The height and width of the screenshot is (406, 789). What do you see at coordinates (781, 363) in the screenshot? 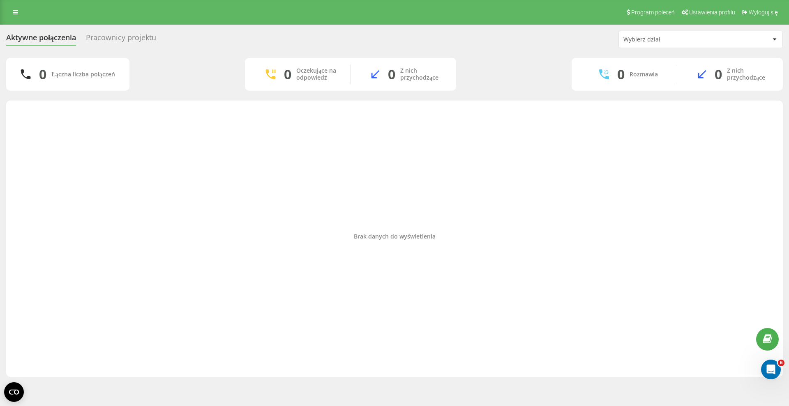
I see `span: 6` at bounding box center [781, 363].